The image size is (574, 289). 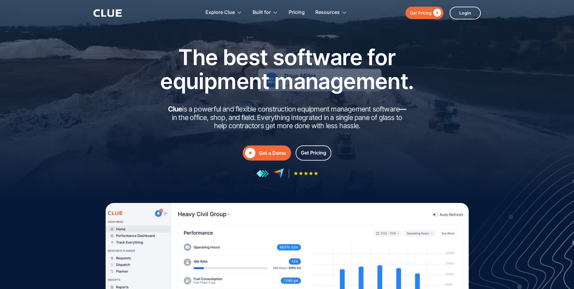 I want to click on h1: The best software for equipment management., so click(x=287, y=69).